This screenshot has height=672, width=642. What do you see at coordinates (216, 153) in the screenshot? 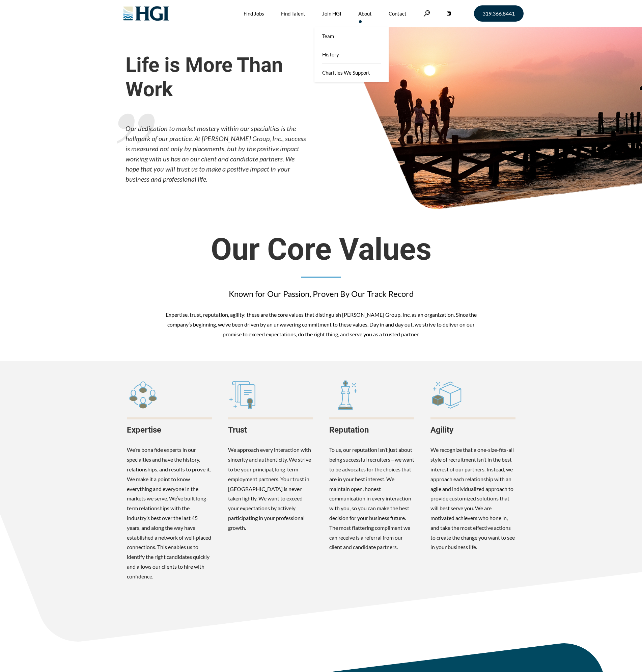
I see `p: Our dedication to market mastery within our specialties is the hallmark of our practice. At [PERS...` at bounding box center [216, 153].